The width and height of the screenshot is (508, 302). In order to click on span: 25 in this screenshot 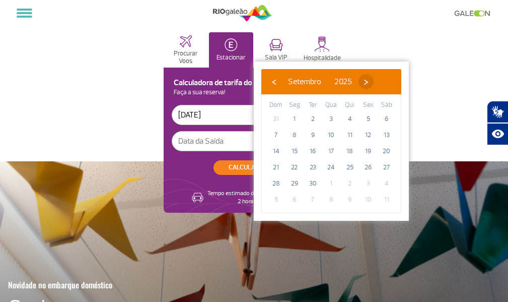, I will do `click(350, 167)`.